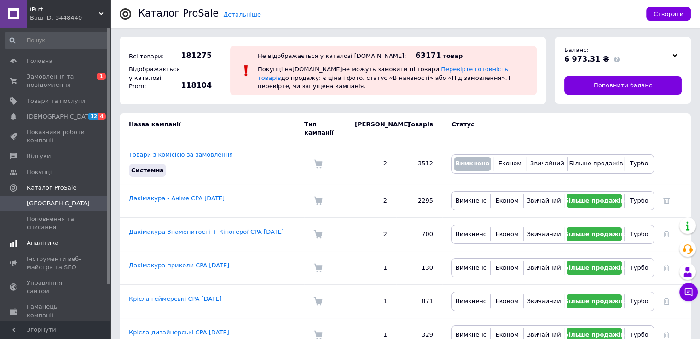  I want to click on div: Каталог ProSale, so click(178, 13).